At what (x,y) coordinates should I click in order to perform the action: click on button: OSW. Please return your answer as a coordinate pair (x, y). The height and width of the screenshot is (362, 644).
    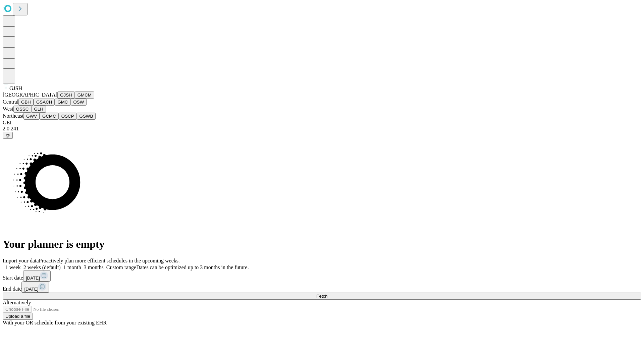
    Looking at the image, I should click on (79, 102).